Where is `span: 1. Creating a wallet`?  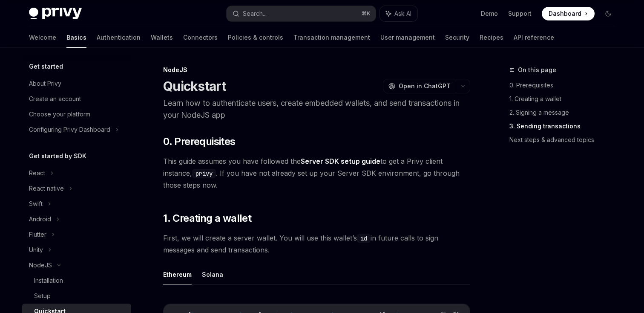
span: 1. Creating a wallet is located at coordinates (207, 218).